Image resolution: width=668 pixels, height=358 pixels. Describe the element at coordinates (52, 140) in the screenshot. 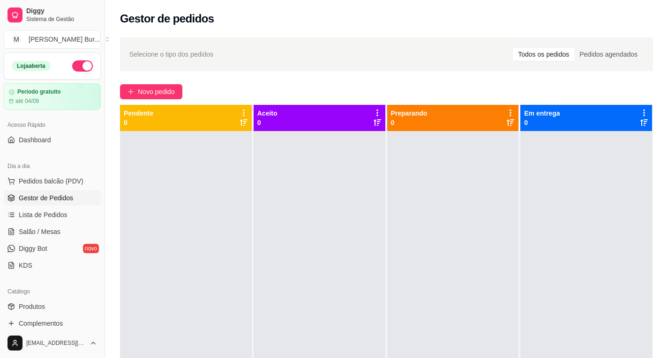

I see `a: Dashboard` at that location.